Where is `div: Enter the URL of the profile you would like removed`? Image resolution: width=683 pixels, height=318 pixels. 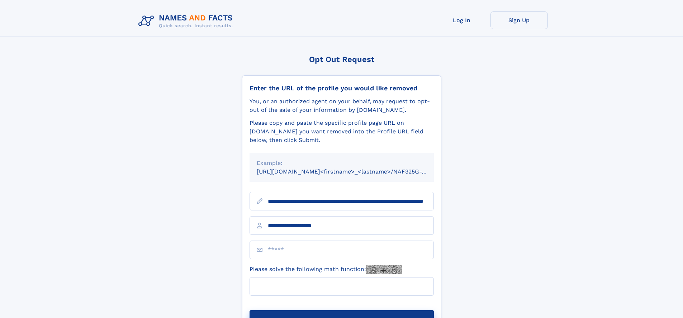
div: Enter the URL of the profile you would like removed is located at coordinates (342, 88).